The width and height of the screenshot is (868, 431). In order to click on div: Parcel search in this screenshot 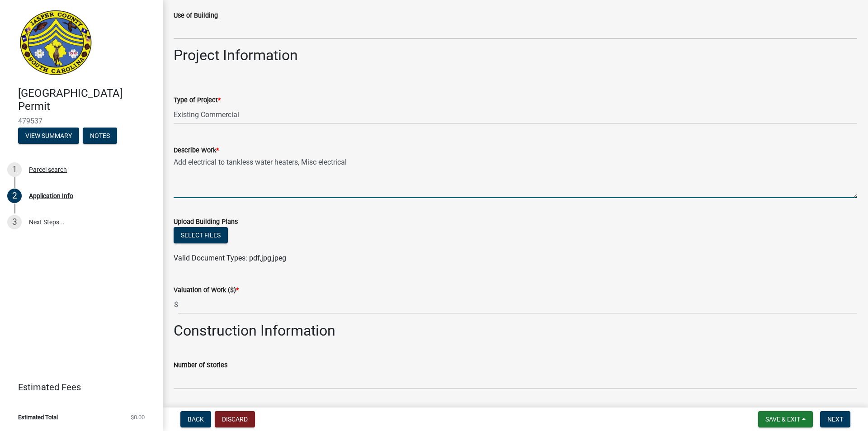, I will do `click(48, 169)`.